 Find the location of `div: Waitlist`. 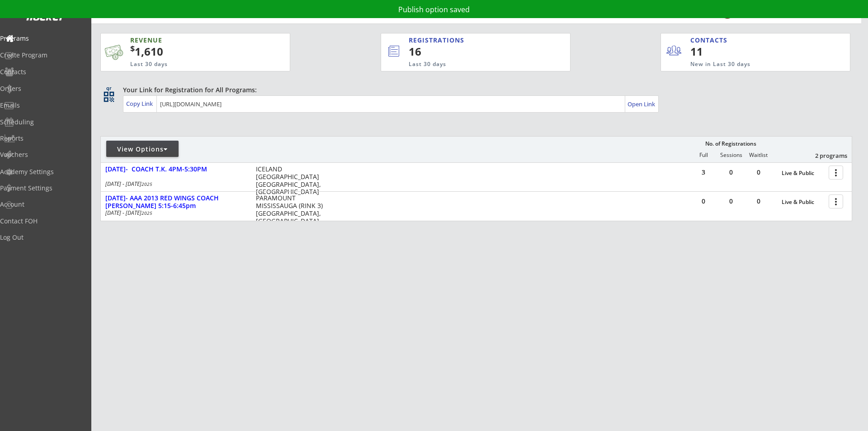

div: Waitlist is located at coordinates (758, 155).